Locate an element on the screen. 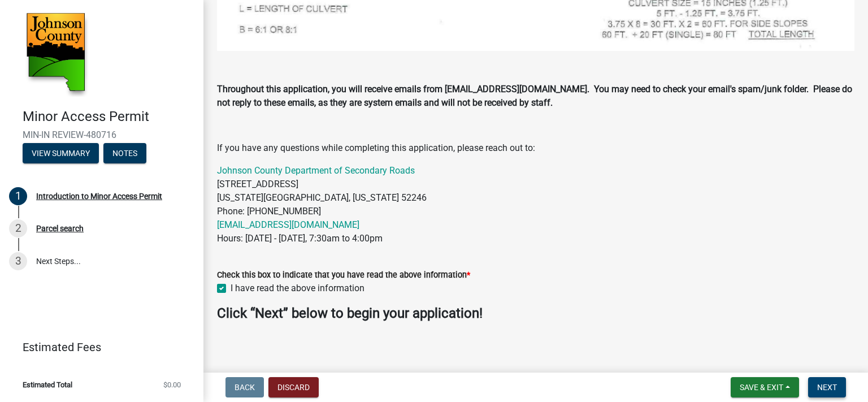 Image resolution: width=868 pixels, height=402 pixels. button: Save & Exit is located at coordinates (764, 387).